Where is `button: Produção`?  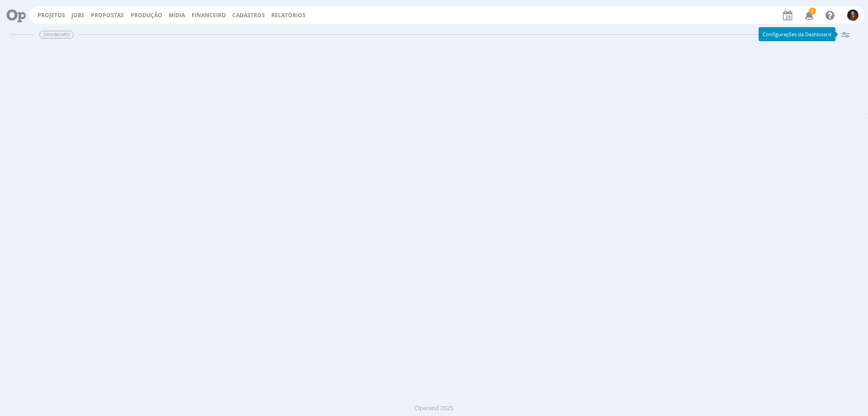 button: Produção is located at coordinates (147, 16).